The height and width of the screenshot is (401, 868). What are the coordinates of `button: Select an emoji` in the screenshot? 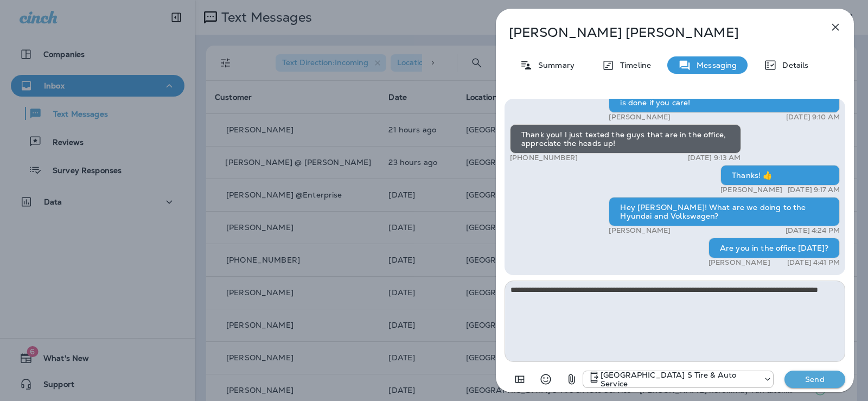 It's located at (546, 379).